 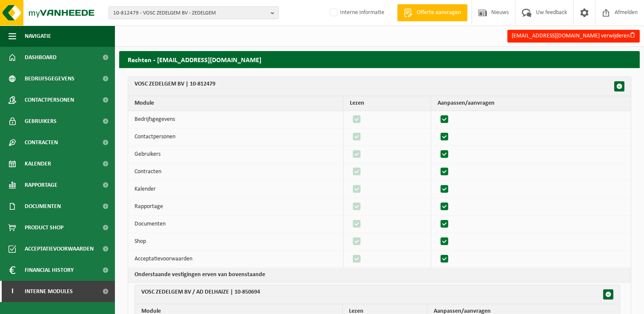 What do you see at coordinates (38, 36) in the screenshot?
I see `span: Navigatie` at bounding box center [38, 36].